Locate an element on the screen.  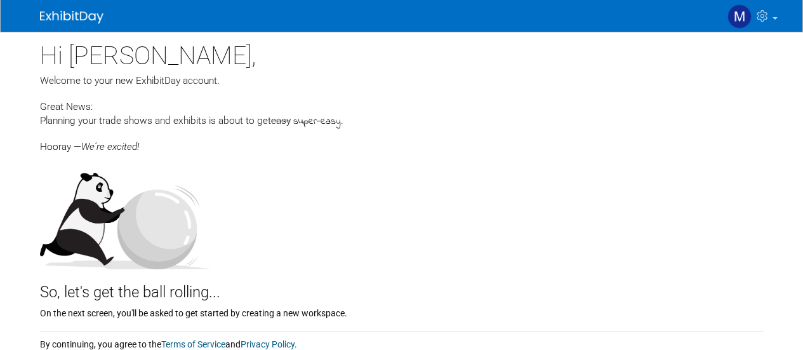
div: Great News: is located at coordinates (402, 106).